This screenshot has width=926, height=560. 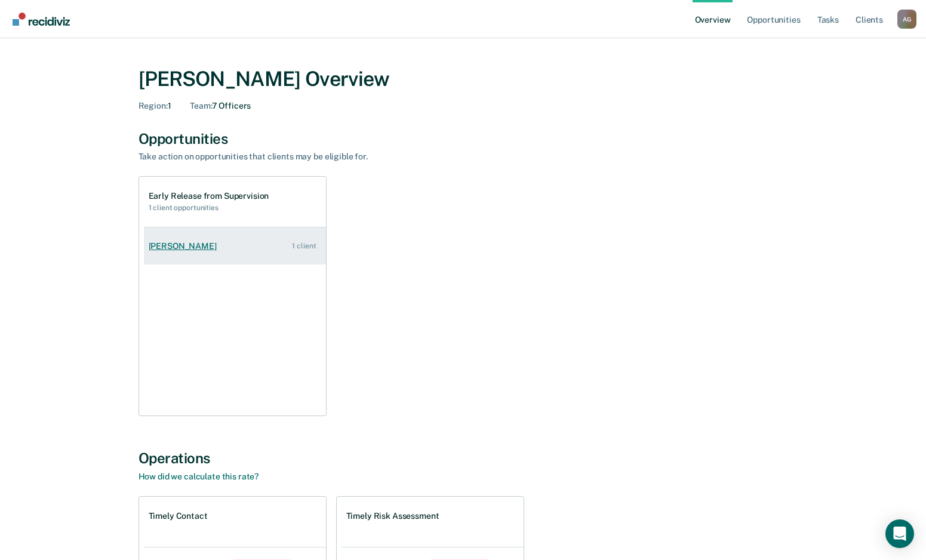 I want to click on div: A G, so click(x=907, y=19).